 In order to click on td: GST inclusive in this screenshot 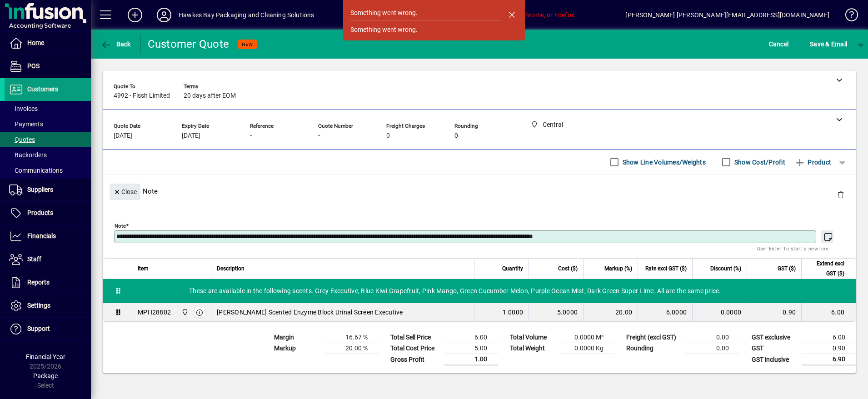, I will do `click(775, 360)`.